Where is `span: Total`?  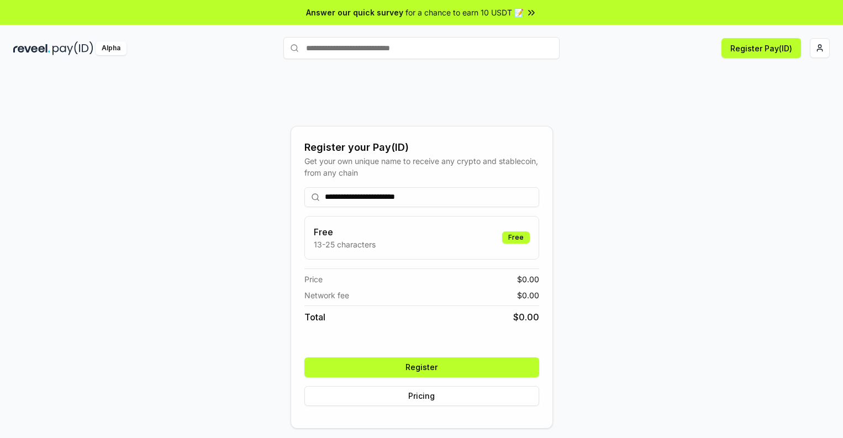
span: Total is located at coordinates (315, 317).